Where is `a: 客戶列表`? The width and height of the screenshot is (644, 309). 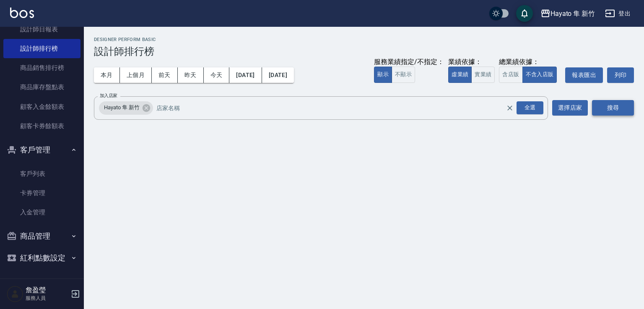 a: 客戶列表 is located at coordinates (42, 174).